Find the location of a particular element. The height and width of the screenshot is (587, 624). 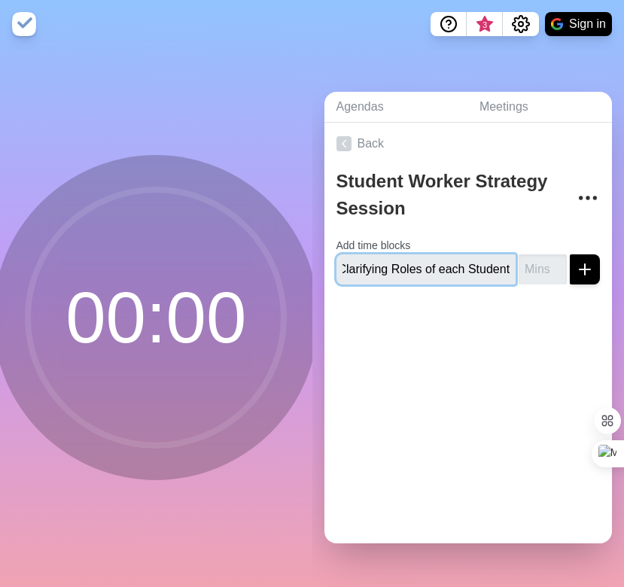

button: Sign in is located at coordinates (578, 24).